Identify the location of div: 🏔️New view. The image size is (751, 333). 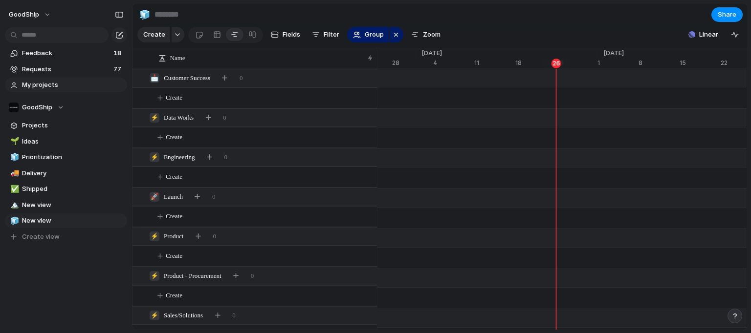
(66, 205).